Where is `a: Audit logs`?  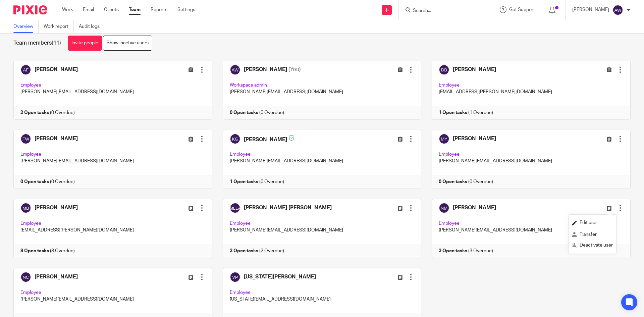
a: Audit logs is located at coordinates (91, 26).